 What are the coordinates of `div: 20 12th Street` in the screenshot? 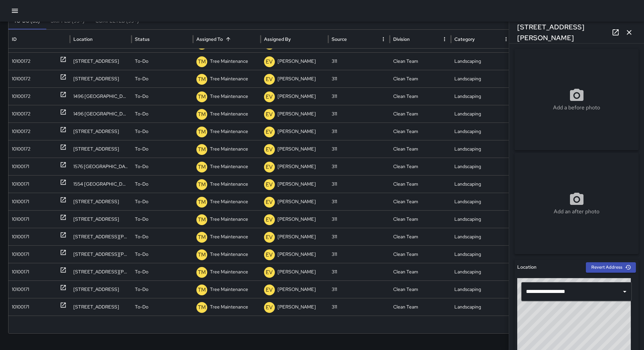 It's located at (101, 79).